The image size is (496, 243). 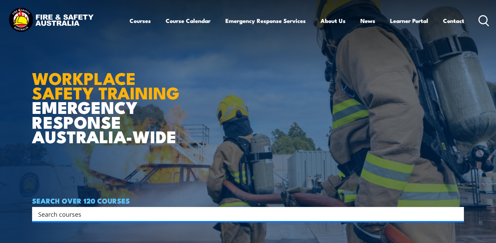 I want to click on h4: SEARCH OVER 120 COURSES, so click(x=248, y=201).